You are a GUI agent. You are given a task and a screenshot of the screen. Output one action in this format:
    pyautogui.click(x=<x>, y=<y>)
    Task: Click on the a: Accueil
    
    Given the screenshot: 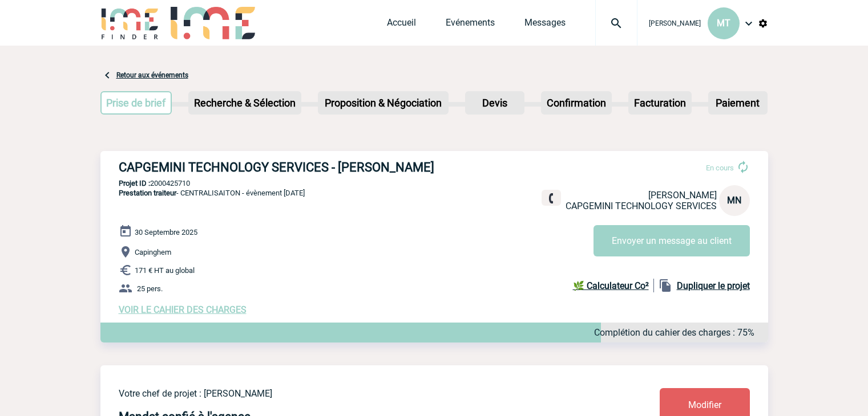 What is the action you would take?
    pyautogui.click(x=401, y=25)
    